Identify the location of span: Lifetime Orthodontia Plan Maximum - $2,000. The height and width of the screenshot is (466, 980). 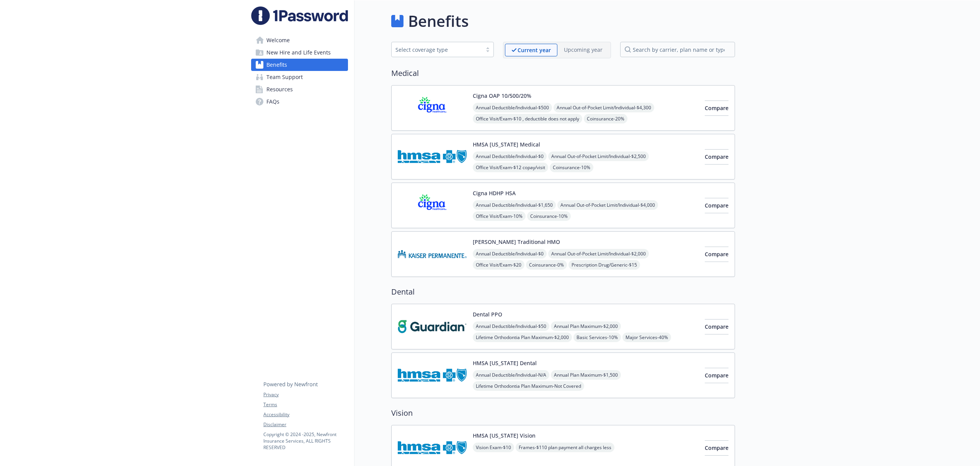
(522, 337).